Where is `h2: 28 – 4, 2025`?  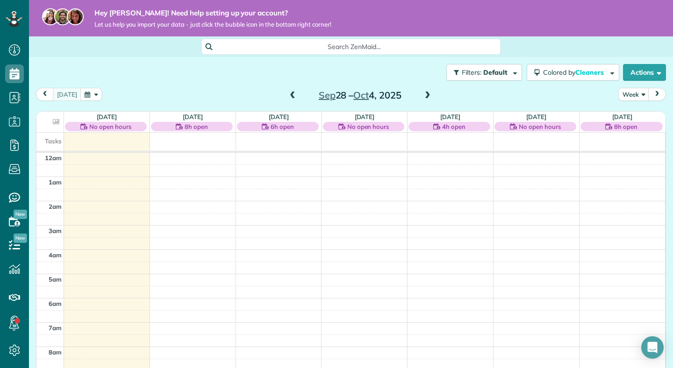 h2: 28 – 4, 2025 is located at coordinates (360, 95).